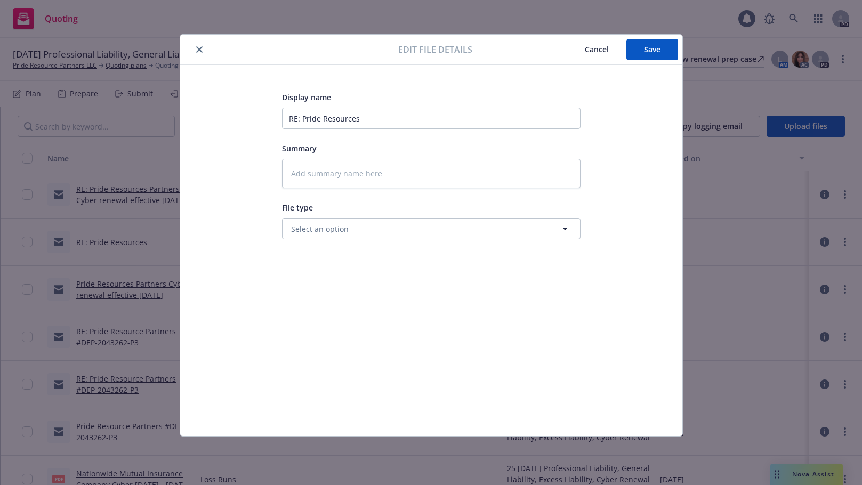 Image resolution: width=862 pixels, height=485 pixels. I want to click on button: close, so click(199, 50).